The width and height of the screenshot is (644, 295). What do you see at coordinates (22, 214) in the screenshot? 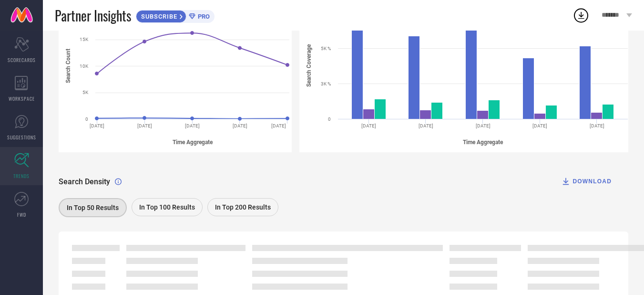
I see `span: FWD` at bounding box center [22, 214].